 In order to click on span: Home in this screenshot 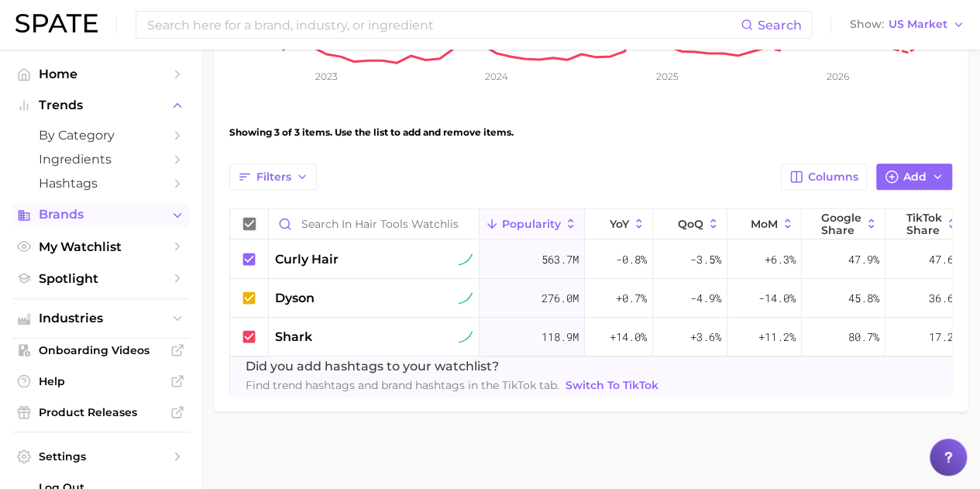, I will do `click(100, 74)`.